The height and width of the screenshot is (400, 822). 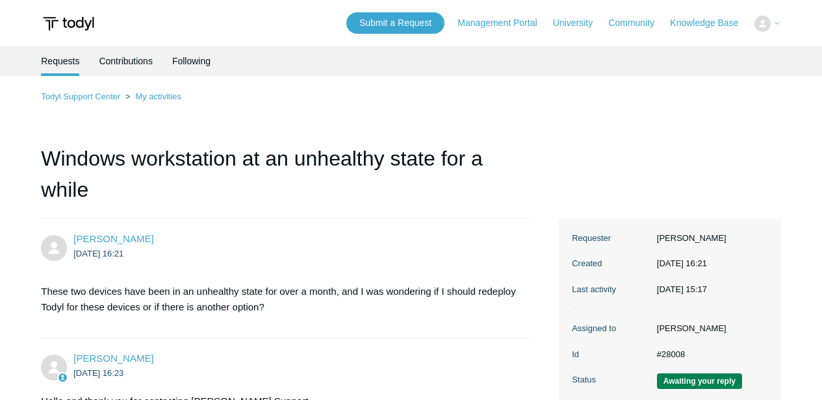 What do you see at coordinates (113, 238) in the screenshot?
I see `span: Carson Bogner` at bounding box center [113, 238].